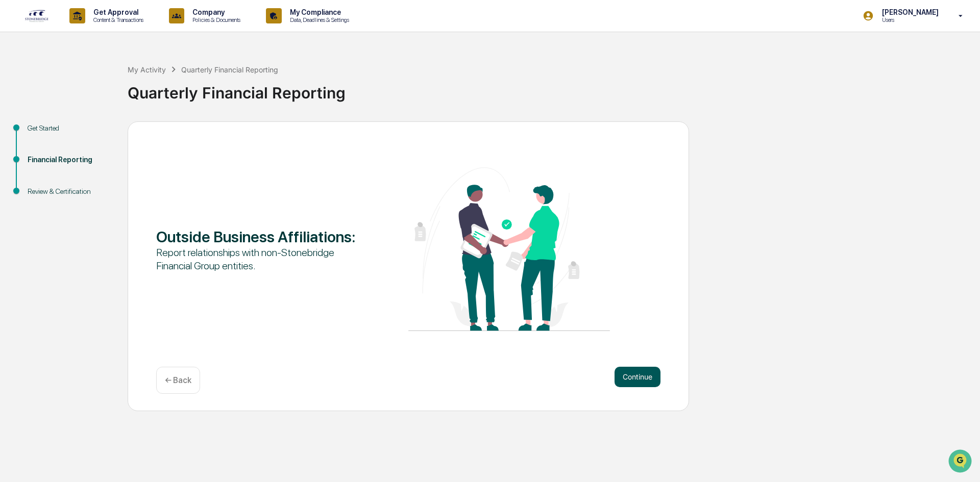  I want to click on img: 1746055101610-c473b297-6a78-478c-a979-82029cc54cd1, so click(20, 88).